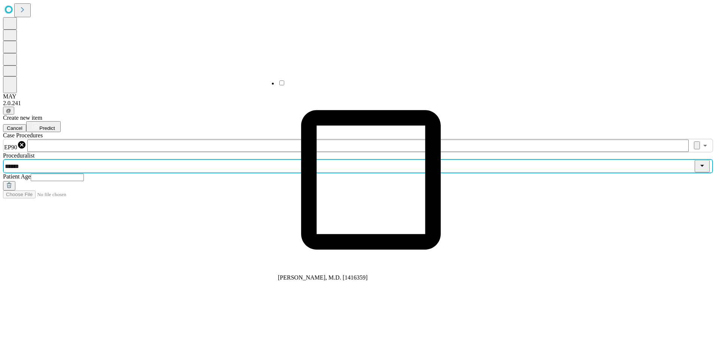  What do you see at coordinates (22, 118) in the screenshot?
I see `span: Create new item` at bounding box center [22, 118].